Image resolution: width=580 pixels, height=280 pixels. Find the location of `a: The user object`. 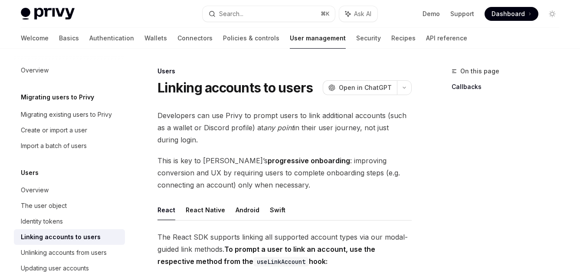

a: The user object is located at coordinates (69, 206).